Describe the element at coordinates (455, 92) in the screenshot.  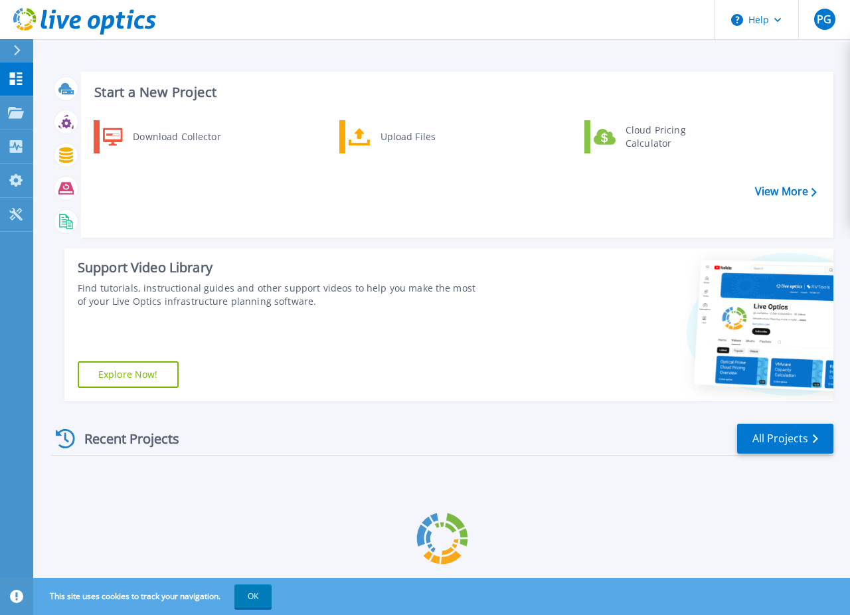
I see `h3: Start a New Project` at that location.